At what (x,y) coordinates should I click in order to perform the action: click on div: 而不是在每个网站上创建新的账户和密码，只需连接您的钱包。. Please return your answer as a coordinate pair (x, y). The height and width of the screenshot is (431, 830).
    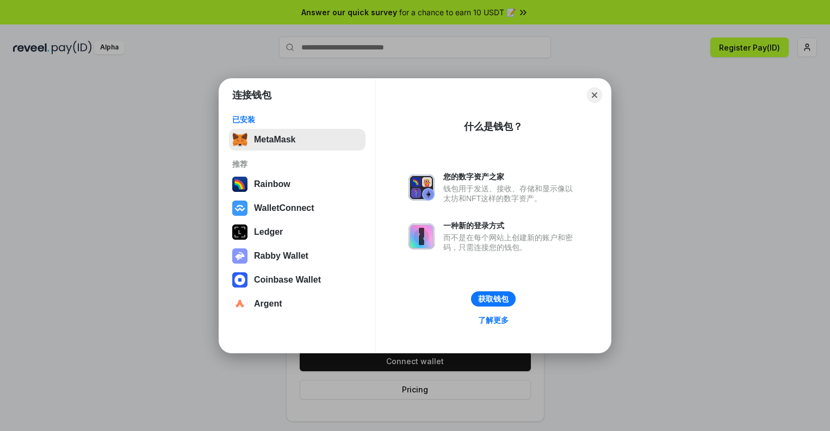
    Looking at the image, I should click on (511, 243).